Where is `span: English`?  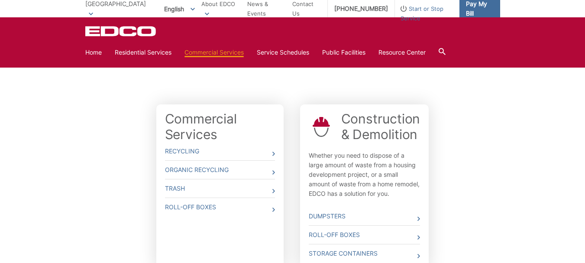
span: English is located at coordinates (179, 9).